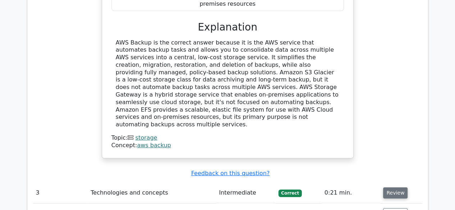 This screenshot has height=210, width=455. I want to click on button: Review, so click(395, 193).